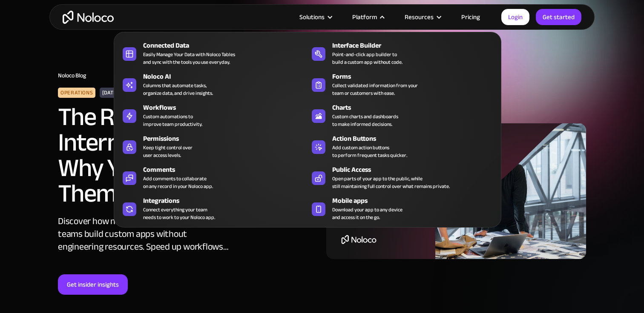 Image resolution: width=644 pixels, height=313 pixels. Describe the element at coordinates (227, 170) in the screenshot. I see `div: Comments` at that location.